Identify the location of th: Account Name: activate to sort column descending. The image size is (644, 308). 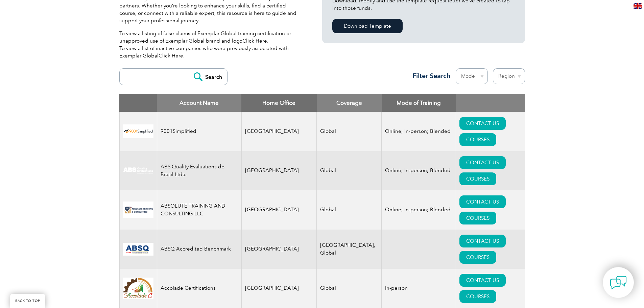
(199, 103).